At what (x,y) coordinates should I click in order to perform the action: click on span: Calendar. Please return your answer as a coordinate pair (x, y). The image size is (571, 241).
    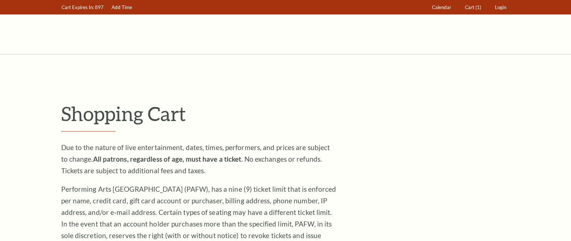
    Looking at the image, I should click on (441, 7).